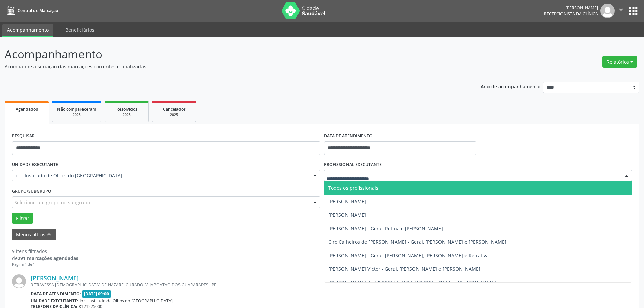 The image size is (644, 308). What do you see at coordinates (45, 257) in the screenshot?
I see `div: de` at bounding box center [45, 257].